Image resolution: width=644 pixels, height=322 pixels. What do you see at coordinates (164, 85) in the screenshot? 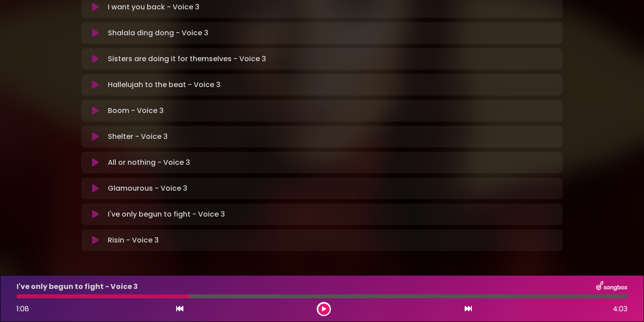
I see `p: Hallelujah to the beat - Voice 3` at bounding box center [164, 85].